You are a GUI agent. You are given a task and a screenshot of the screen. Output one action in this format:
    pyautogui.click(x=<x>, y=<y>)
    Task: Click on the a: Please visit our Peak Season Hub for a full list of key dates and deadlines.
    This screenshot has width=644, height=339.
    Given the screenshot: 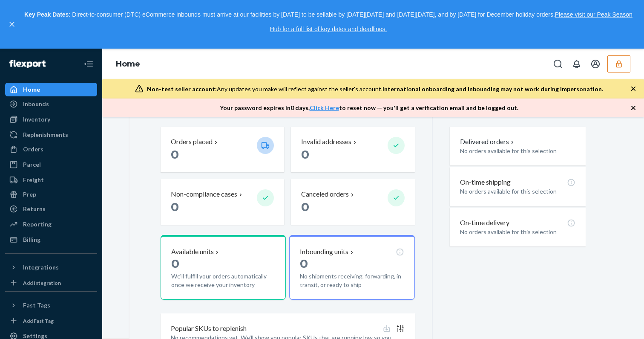 What is the action you would take?
    pyautogui.click(x=451, y=22)
    